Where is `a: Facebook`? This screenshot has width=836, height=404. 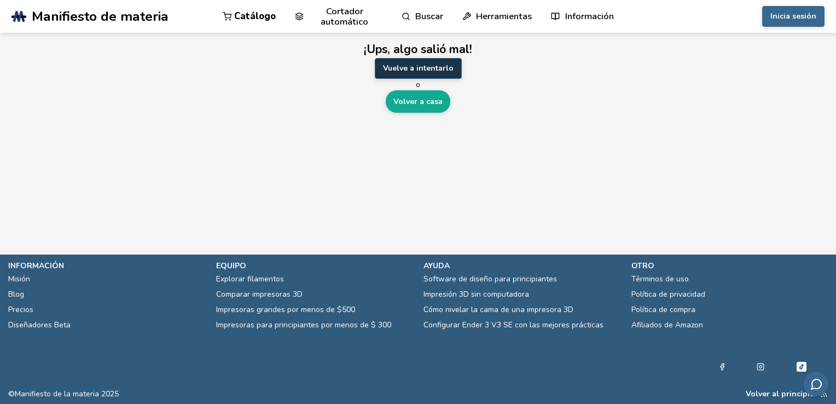 a: Facebook is located at coordinates (722, 366).